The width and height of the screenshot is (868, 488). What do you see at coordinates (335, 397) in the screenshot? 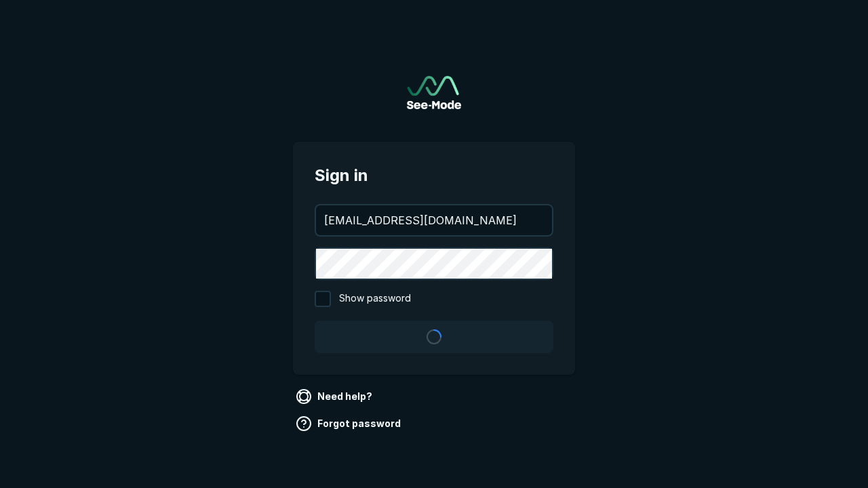
I see `a: Need help?` at bounding box center [335, 397].